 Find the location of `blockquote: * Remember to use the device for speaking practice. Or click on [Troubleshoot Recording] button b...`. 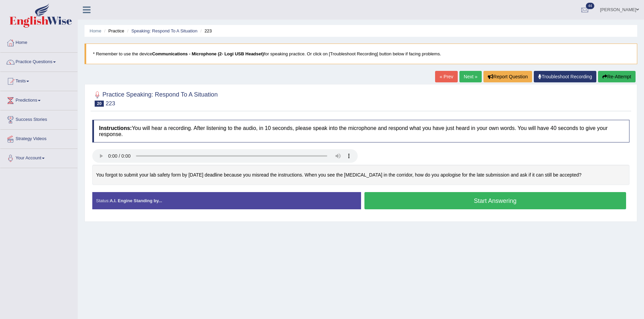

blockquote: * Remember to use the device for speaking practice. Or click on [Troubleshoot Recording] button b... is located at coordinates (360, 54).